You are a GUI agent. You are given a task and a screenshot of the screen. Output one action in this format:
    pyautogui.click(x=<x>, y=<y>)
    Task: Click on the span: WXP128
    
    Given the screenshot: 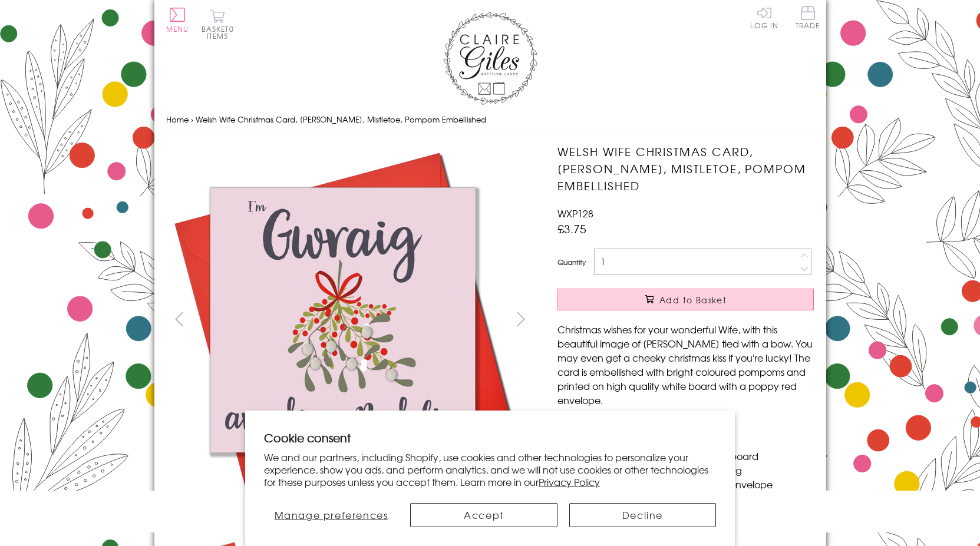 What is the action you would take?
    pyautogui.click(x=575, y=213)
    